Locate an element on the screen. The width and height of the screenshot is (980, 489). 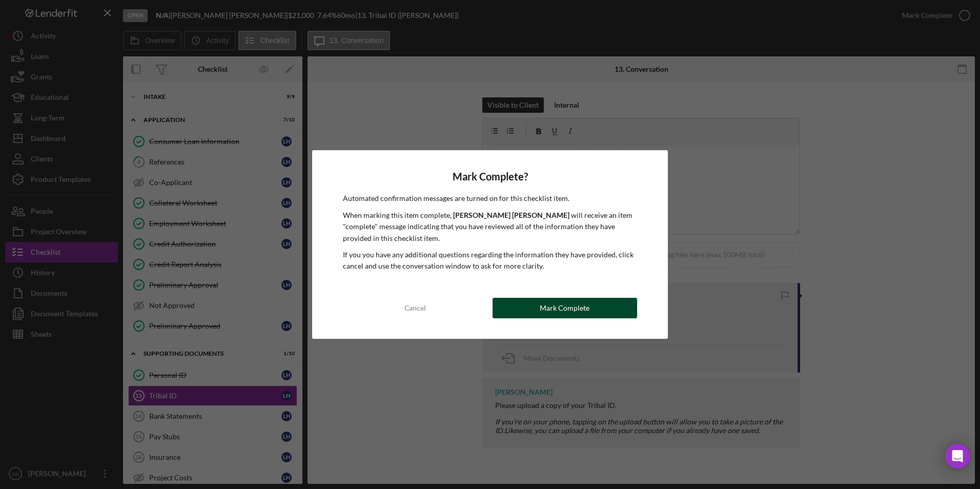
p: When marking this item complete, will receive an item "complete" message indicating that you have... is located at coordinates (490, 227).